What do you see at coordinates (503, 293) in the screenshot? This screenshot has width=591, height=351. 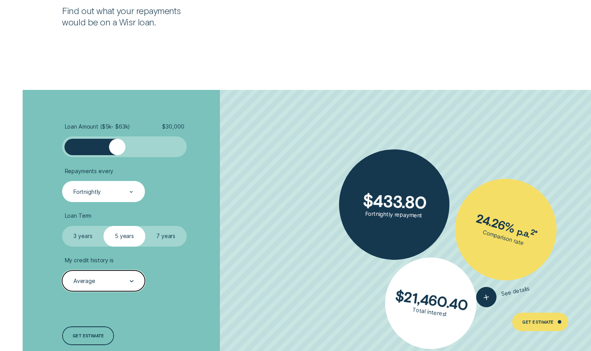 I see `button: See details` at bounding box center [503, 293].